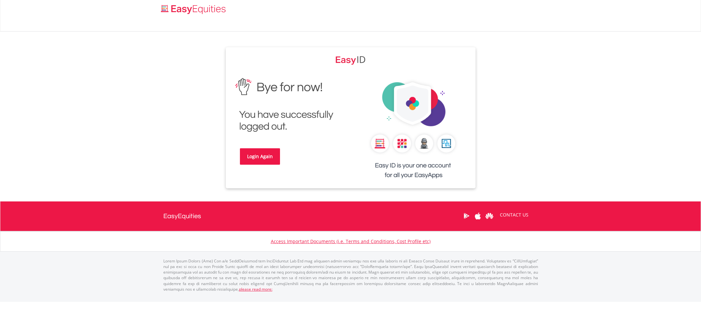  What do you see at coordinates (182, 217) in the screenshot?
I see `a: EasyEquities` at bounding box center [182, 217].